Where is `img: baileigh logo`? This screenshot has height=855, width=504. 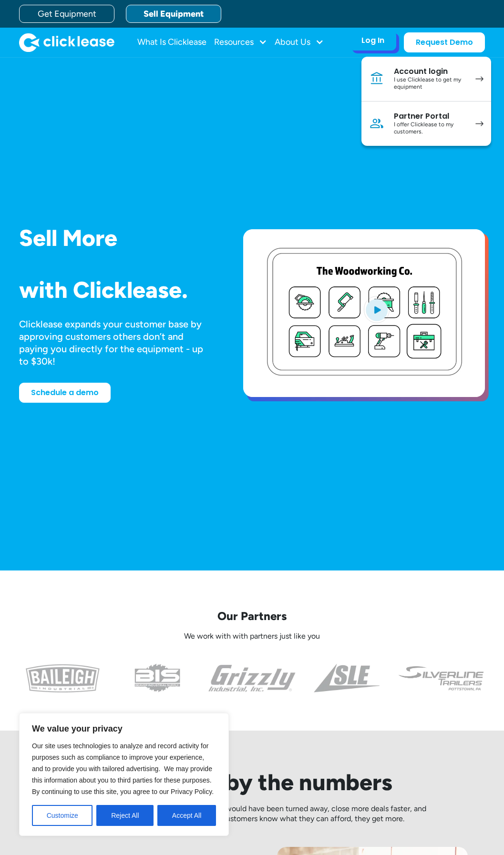
img: baileigh logo is located at coordinates (62, 678).